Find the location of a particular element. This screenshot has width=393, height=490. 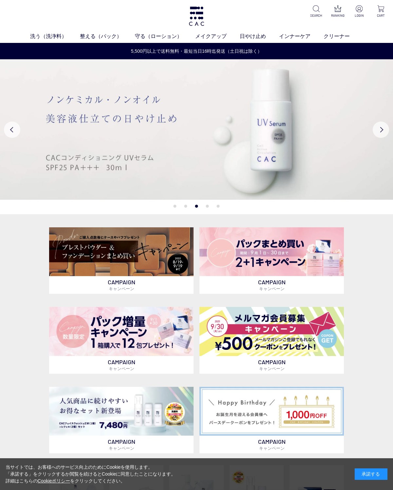

img: logo is located at coordinates (196, 16).